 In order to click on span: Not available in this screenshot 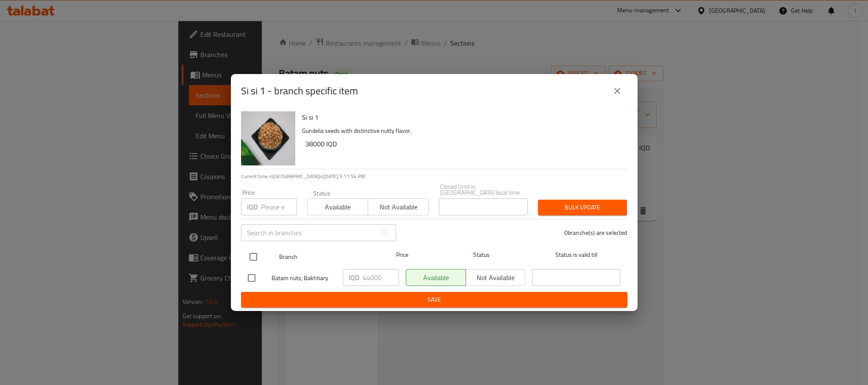, I will do `click(398, 207)`.